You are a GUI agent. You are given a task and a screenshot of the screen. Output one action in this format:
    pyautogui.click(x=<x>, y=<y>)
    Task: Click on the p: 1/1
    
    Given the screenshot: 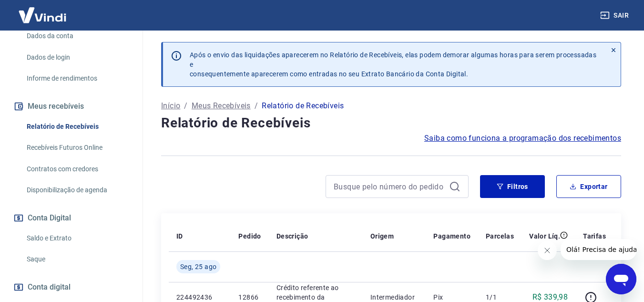 What is the action you would take?
    pyautogui.click(x=500, y=297)
    